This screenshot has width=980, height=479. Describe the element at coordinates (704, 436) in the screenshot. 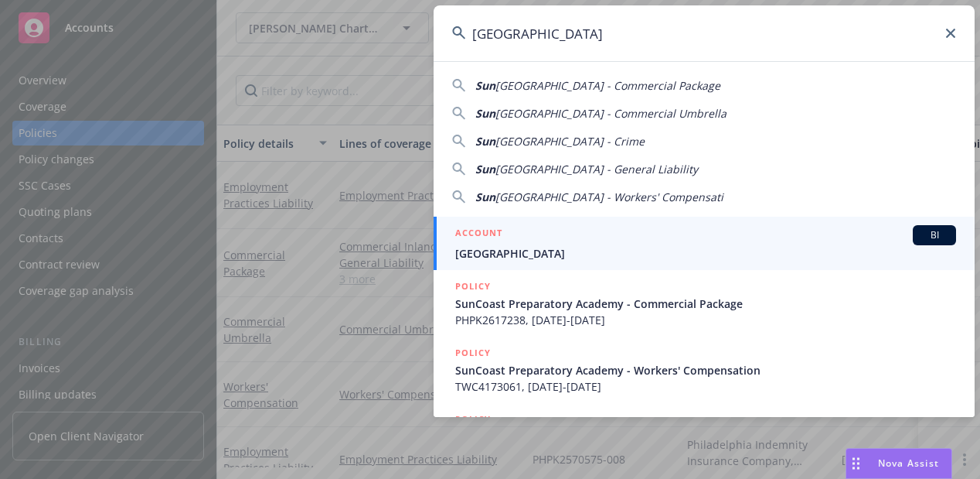

I see `a: POLICY` at that location.